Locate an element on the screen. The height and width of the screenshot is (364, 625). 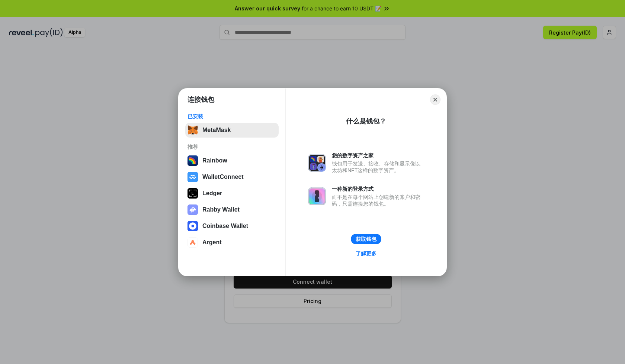
div: Rainbow is located at coordinates (215, 161).